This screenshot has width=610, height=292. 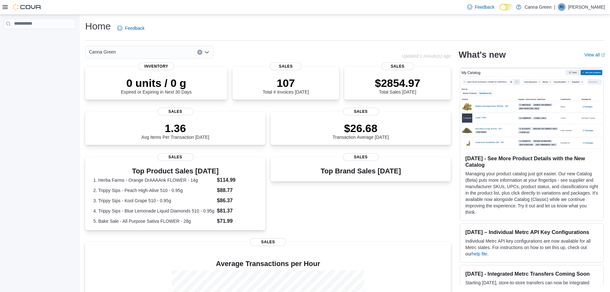 I want to click on span: Canna Green, so click(x=102, y=52).